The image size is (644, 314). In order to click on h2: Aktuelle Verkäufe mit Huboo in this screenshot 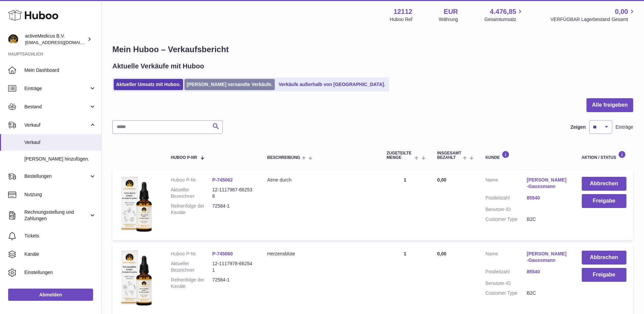, I will do `click(158, 66)`.